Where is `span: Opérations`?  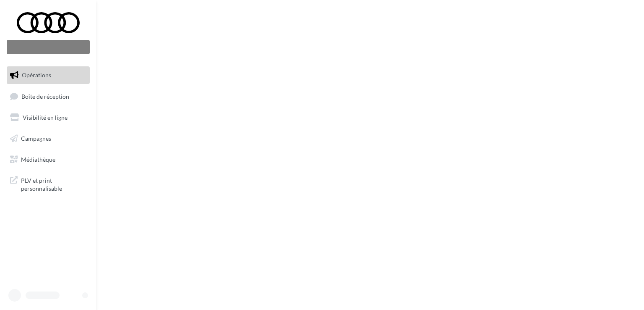 span: Opérations is located at coordinates (36, 74).